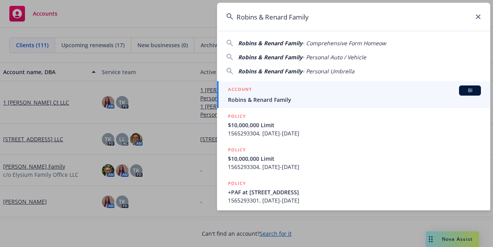 The height and width of the screenshot is (247, 493). I want to click on span: - Personal Umbrella, so click(328, 71).